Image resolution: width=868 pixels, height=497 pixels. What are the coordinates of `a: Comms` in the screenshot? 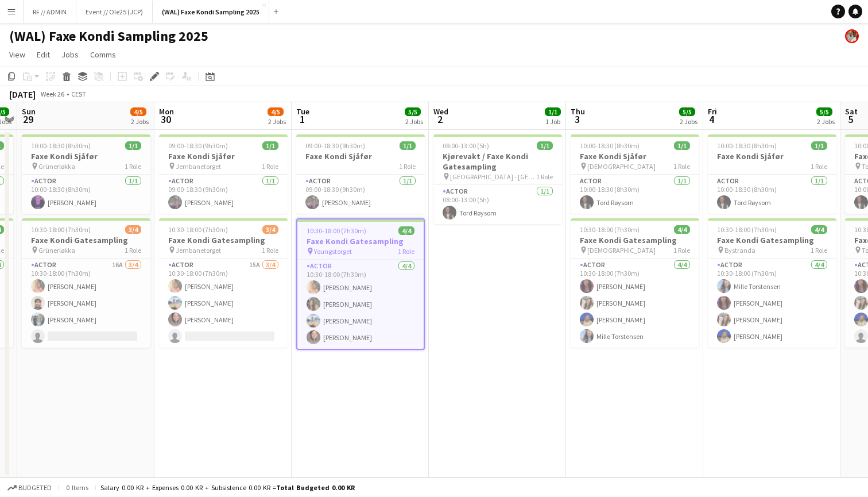 It's located at (103, 54).